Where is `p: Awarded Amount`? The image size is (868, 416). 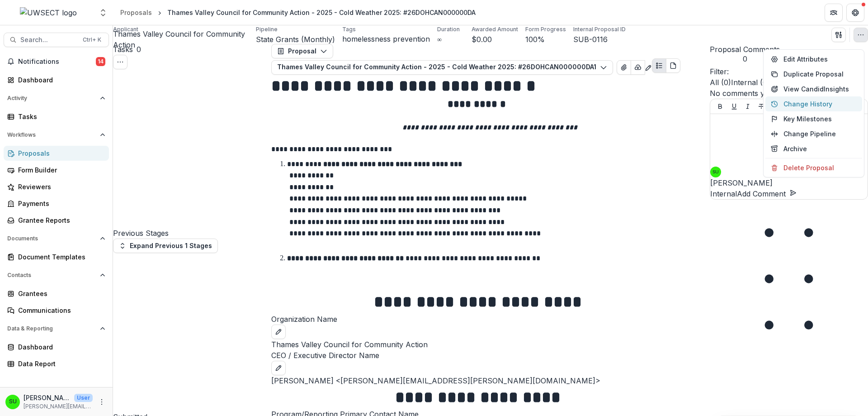
p: Awarded Amount is located at coordinates (495, 29).